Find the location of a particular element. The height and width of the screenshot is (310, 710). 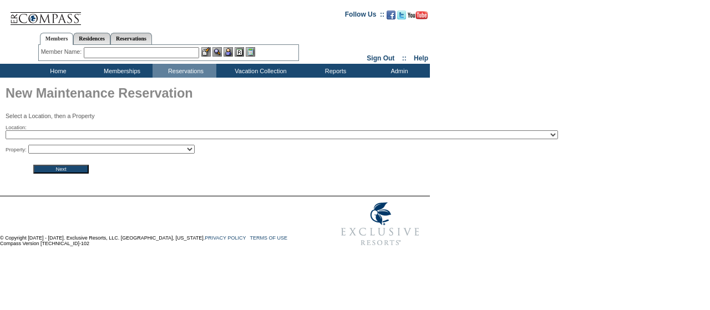

a: Subscribe to our YouTube Channel is located at coordinates (418, 17).